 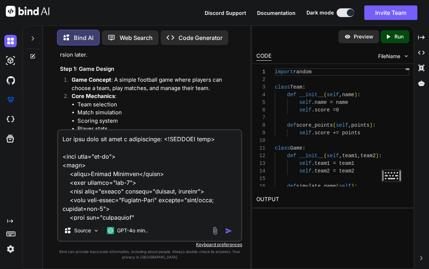 I want to click on span: name, so click(x=348, y=95).